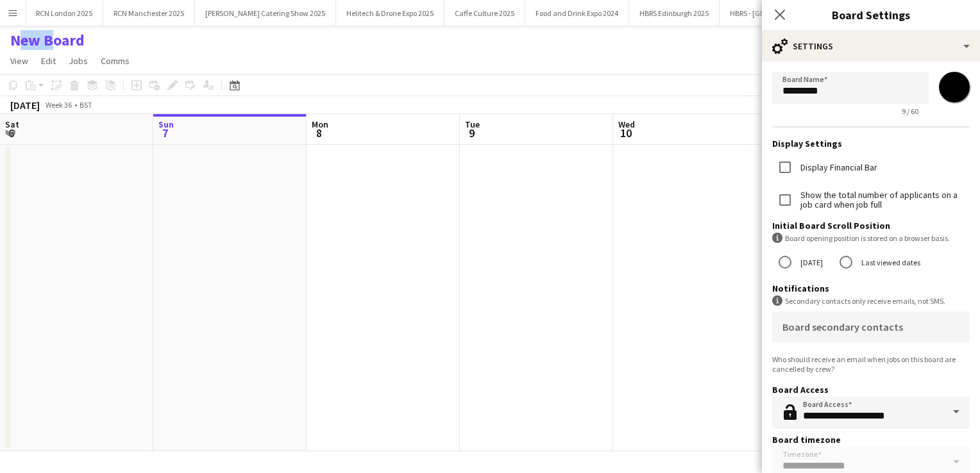 This screenshot has height=473, width=980. Describe the element at coordinates (871, 238) in the screenshot. I see `div: Board opening position is stored on a browser basis.` at that location.